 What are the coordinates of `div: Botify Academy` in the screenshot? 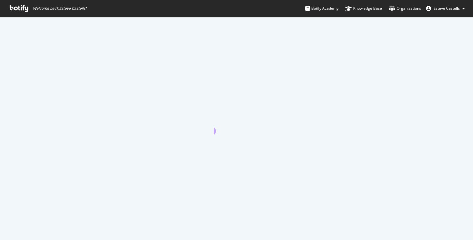 It's located at (322, 8).